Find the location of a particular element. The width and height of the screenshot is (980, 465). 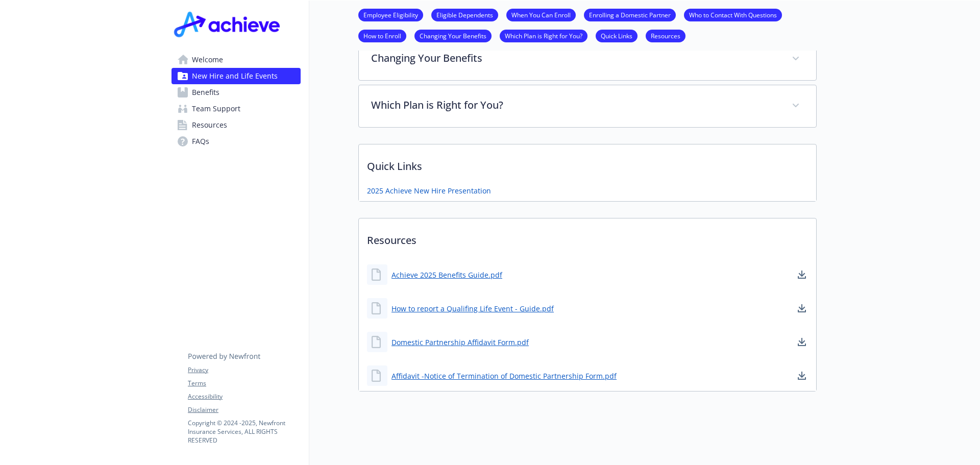

a: Privacy is located at coordinates (244, 370).